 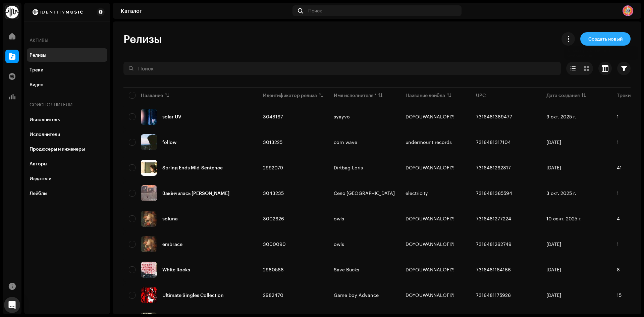 I want to click on span: 2982470, so click(x=273, y=295).